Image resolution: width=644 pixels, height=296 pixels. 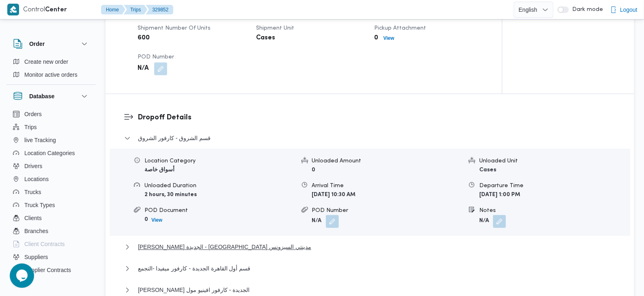 I want to click on div: POD Document, so click(x=219, y=211).